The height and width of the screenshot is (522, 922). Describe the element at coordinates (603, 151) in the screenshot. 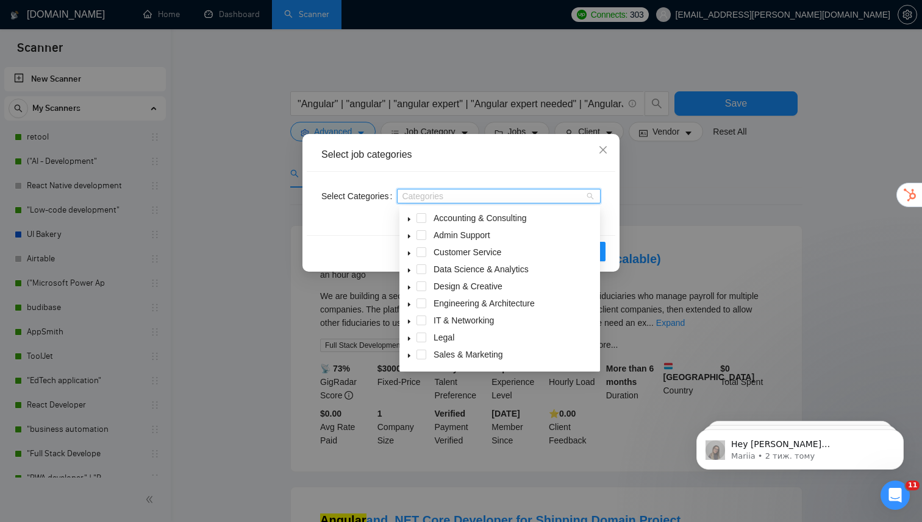

I see `button: Close` at that location.